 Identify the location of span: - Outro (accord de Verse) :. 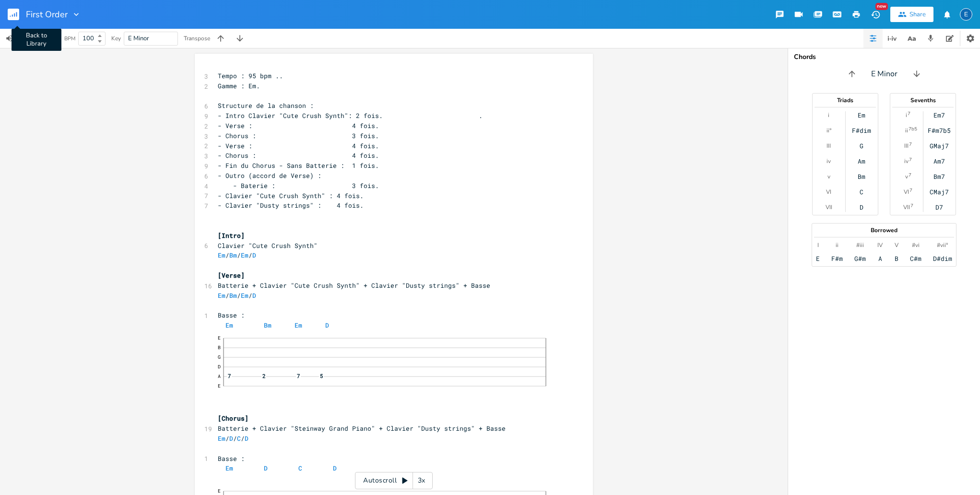
(270, 175).